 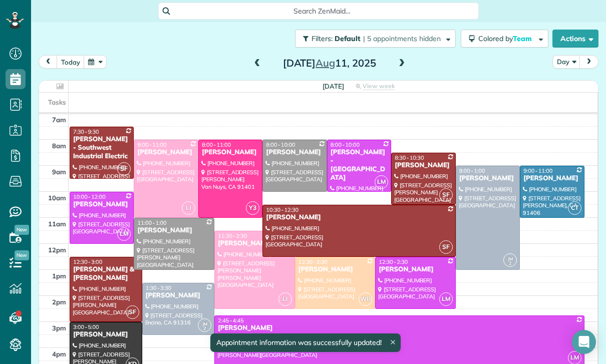 What do you see at coordinates (57, 250) in the screenshot?
I see `span: 12pm` at bounding box center [57, 250].